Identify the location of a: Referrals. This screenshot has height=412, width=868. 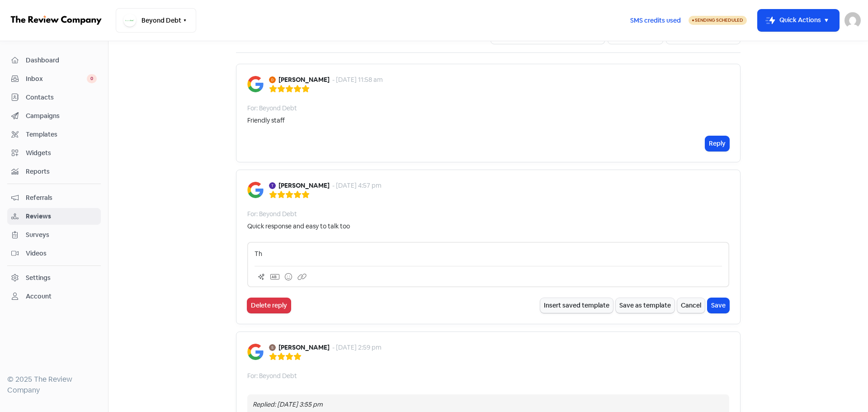
(54, 197).